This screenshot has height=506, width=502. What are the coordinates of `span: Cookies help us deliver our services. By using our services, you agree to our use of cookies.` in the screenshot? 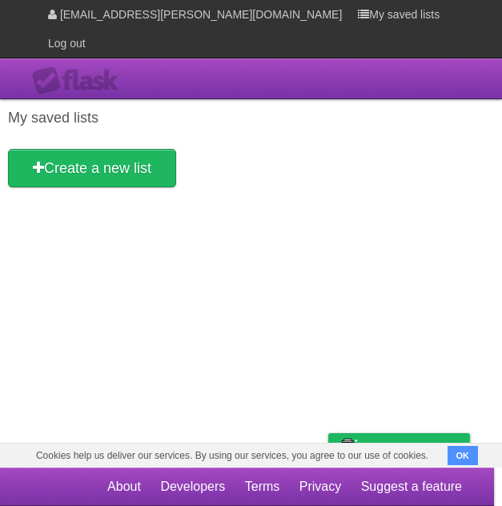 It's located at (232, 455).